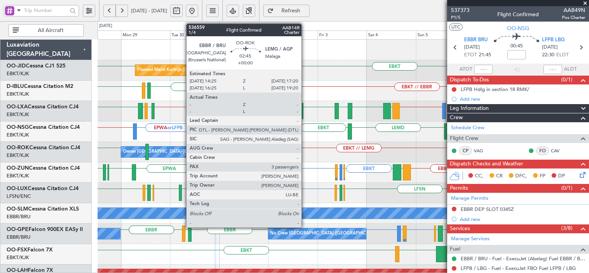 The width and height of the screenshot is (589, 273). What do you see at coordinates (391, 35) in the screenshot?
I see `div: Sat 4` at bounding box center [391, 35].